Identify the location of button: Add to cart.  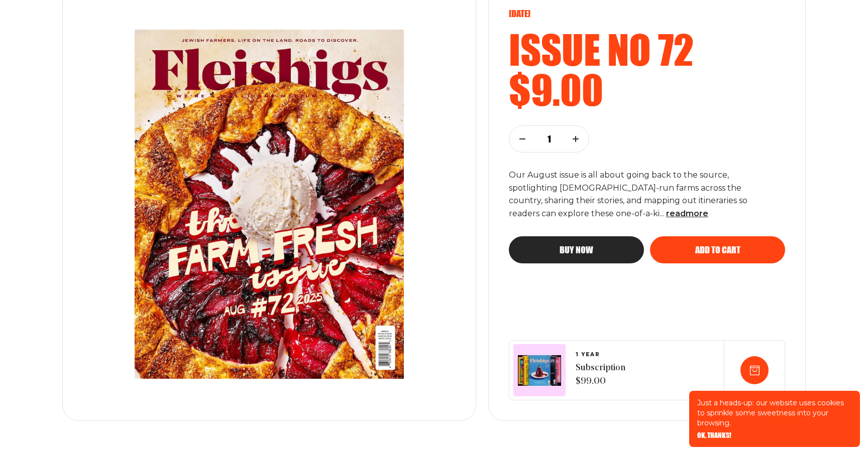
(718, 250).